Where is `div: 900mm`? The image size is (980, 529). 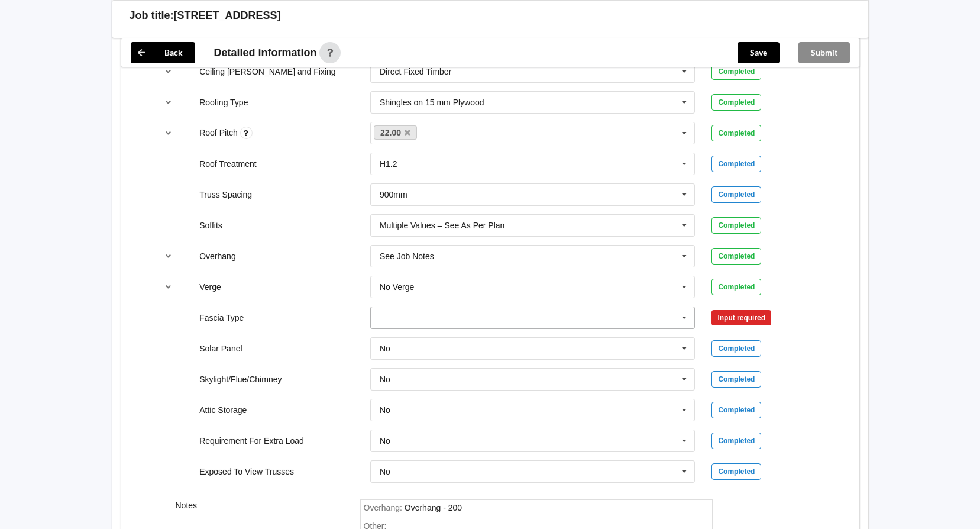
div: 900mm is located at coordinates (393, 195).